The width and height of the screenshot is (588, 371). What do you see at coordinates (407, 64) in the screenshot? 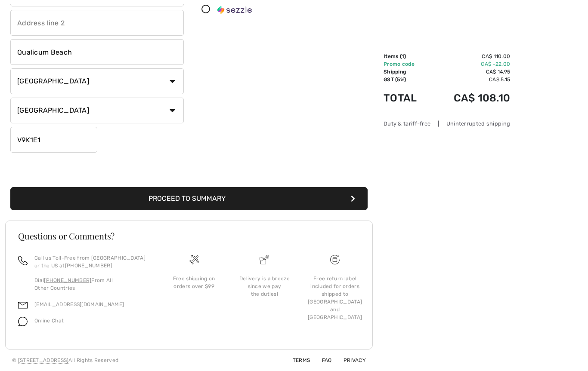
I see `td: Promo code` at bounding box center [407, 64].